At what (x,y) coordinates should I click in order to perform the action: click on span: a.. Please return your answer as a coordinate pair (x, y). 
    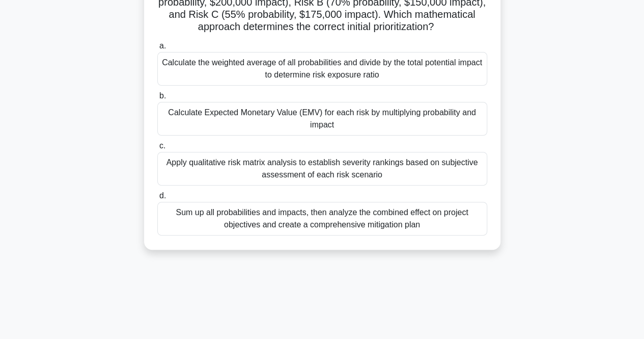
    Looking at the image, I should click on (163, 45).